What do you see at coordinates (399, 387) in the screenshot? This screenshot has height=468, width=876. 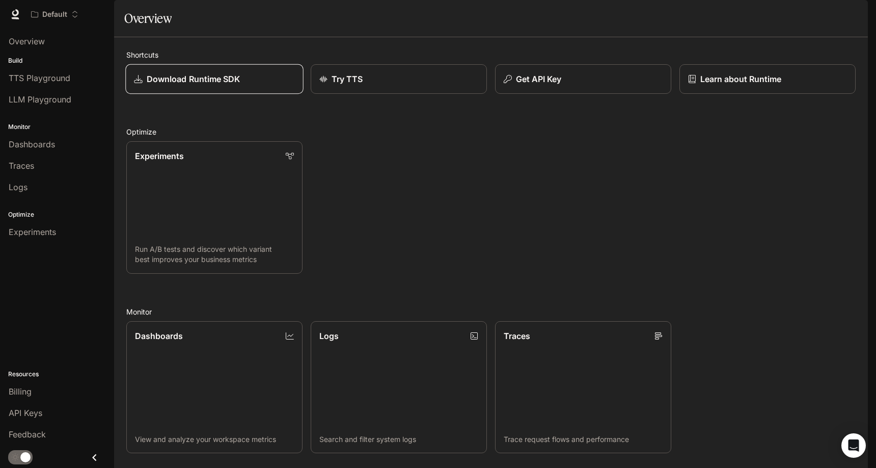 I see `a: LogsSearch and filter system logs` at bounding box center [399, 387].